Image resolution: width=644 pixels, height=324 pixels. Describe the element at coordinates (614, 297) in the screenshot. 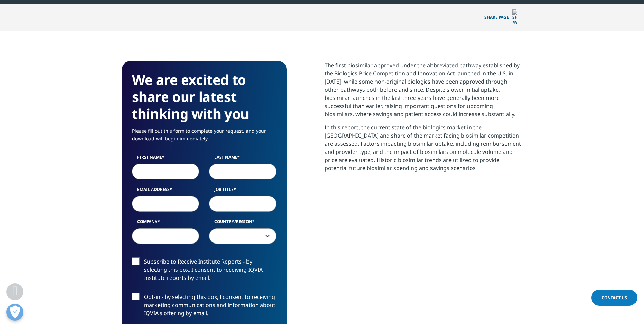

I see `span: Contact Us` at that location.